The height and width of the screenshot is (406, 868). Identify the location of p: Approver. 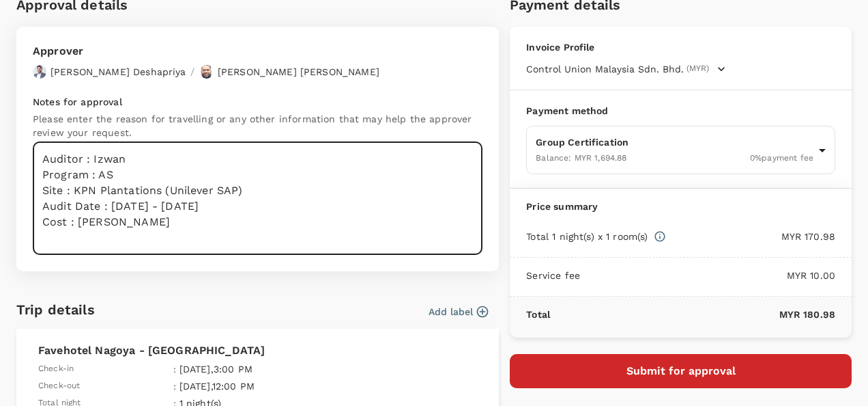
(206, 51).